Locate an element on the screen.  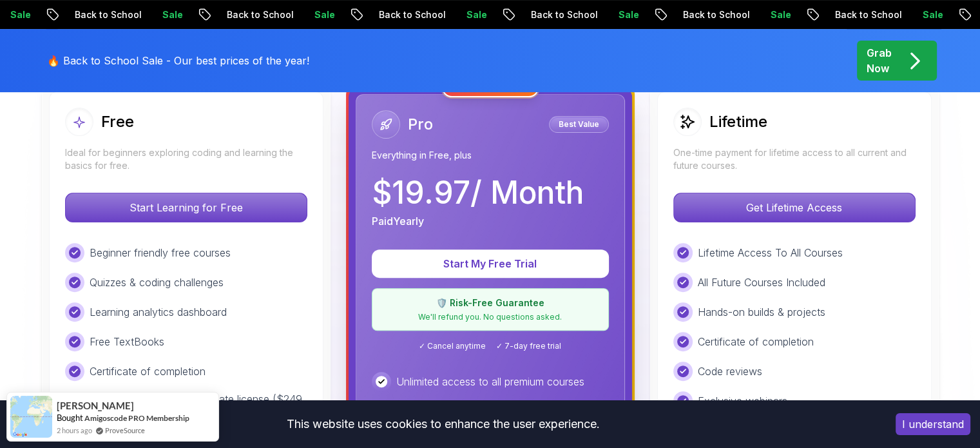
div: This website uses cookies to enhance the user experience. is located at coordinates (443, 424).